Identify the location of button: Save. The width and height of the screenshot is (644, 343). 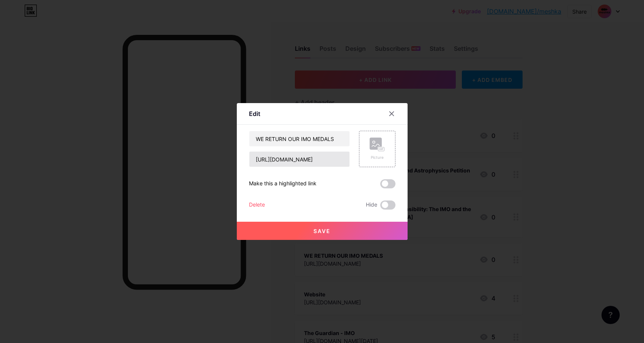
(322, 231).